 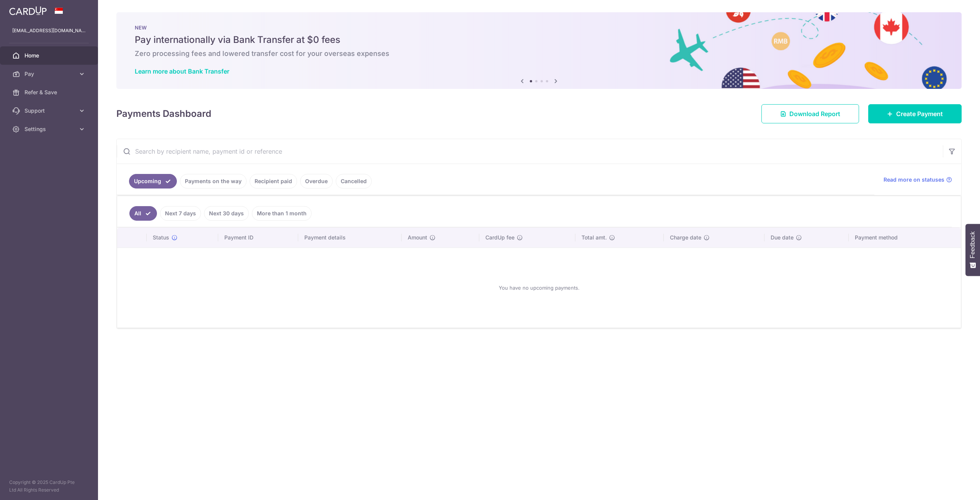 I want to click on a: Download Report, so click(x=810, y=114).